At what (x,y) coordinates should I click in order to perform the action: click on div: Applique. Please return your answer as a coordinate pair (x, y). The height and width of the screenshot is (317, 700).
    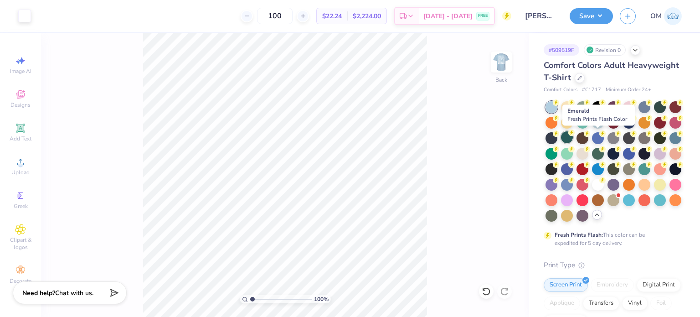
    Looking at the image, I should click on (562, 303).